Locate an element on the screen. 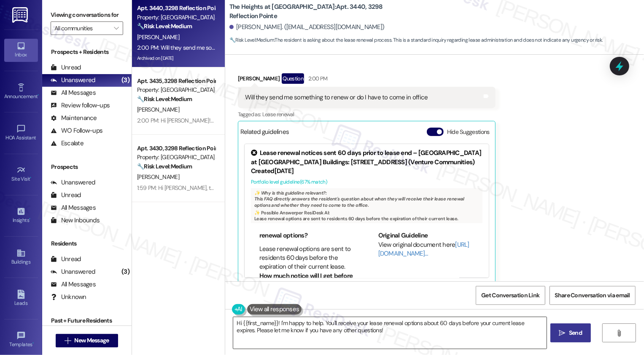  a: Leads is located at coordinates (21, 299).